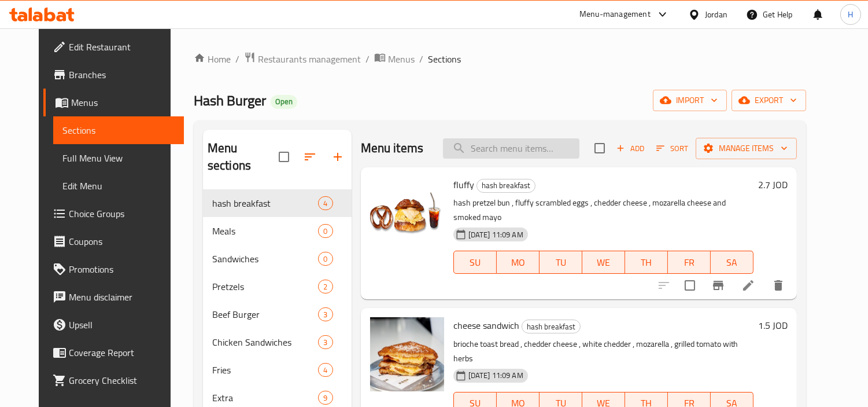 This screenshot has height=407, width=868. Describe the element at coordinates (690, 100) in the screenshot. I see `span: import` at that location.